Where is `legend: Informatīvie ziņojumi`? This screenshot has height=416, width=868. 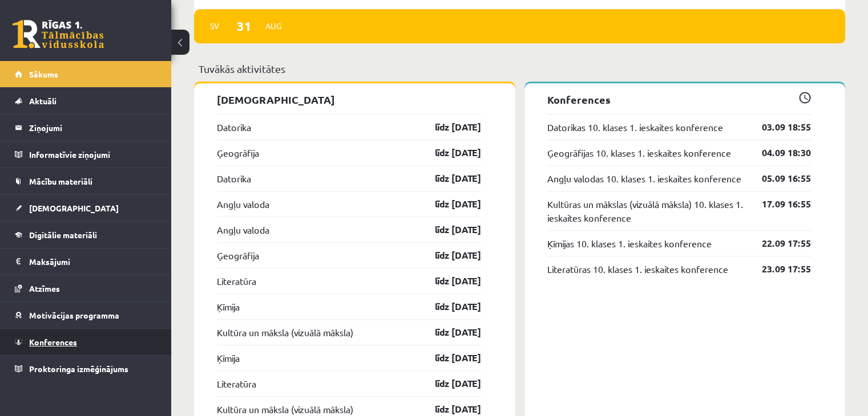 legend: Informatīvie ziņojumi is located at coordinates (93, 154).